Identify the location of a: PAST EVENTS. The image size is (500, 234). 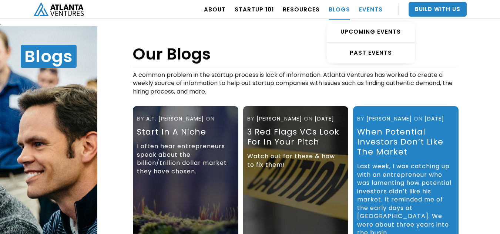
(371, 53).